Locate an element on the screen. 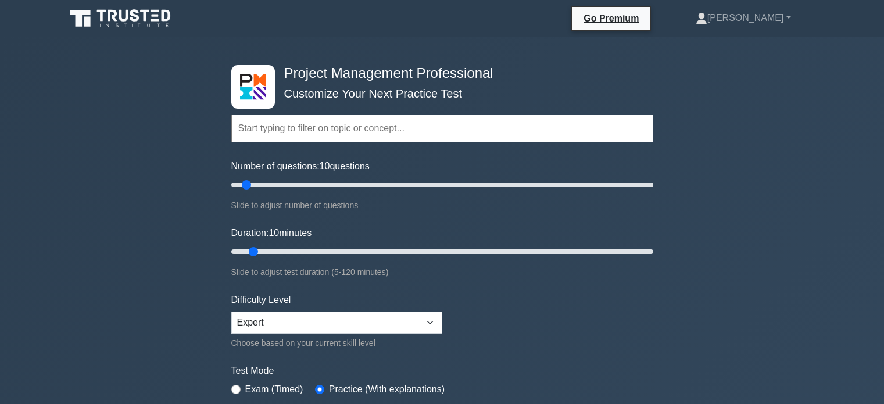  label: Duration: minutes is located at coordinates (271, 233).